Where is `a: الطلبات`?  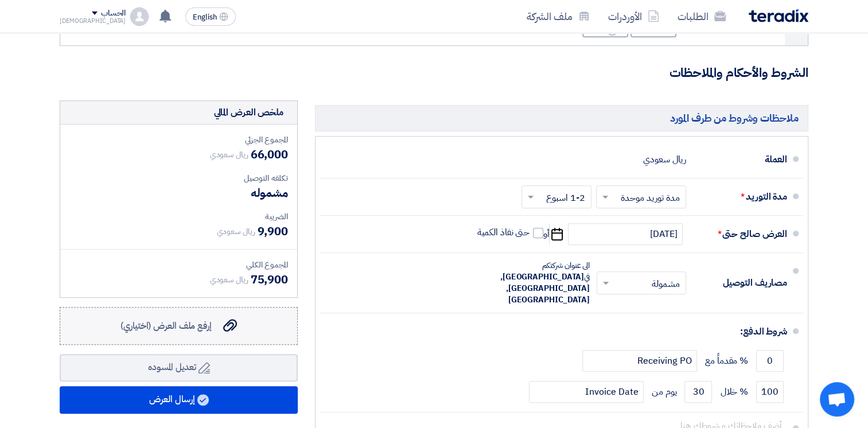 a: الطلبات is located at coordinates (702, 16).